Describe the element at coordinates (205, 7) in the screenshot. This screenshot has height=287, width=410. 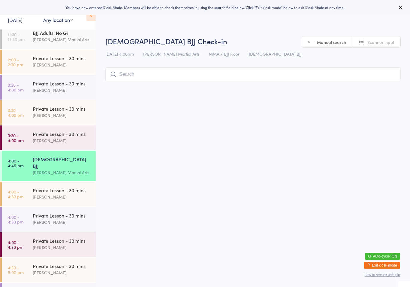
I see `div: You have now entered Kiosk Mode. Members will be able to check themselves in using the search fie...` at that location.